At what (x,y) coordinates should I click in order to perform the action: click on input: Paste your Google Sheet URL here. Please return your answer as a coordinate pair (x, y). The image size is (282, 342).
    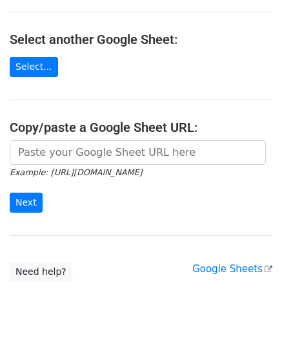
    Looking at the image, I should click on (138, 152).